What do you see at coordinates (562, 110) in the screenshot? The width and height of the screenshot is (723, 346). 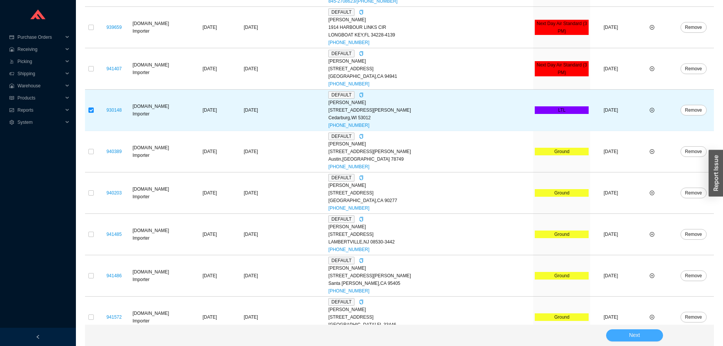 I see `div: LTL` at bounding box center [562, 110].